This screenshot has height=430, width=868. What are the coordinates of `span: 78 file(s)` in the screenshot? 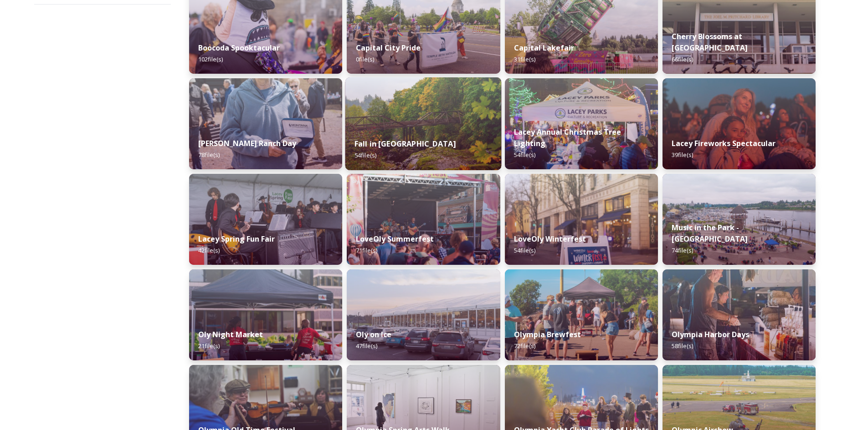 It's located at (209, 155).